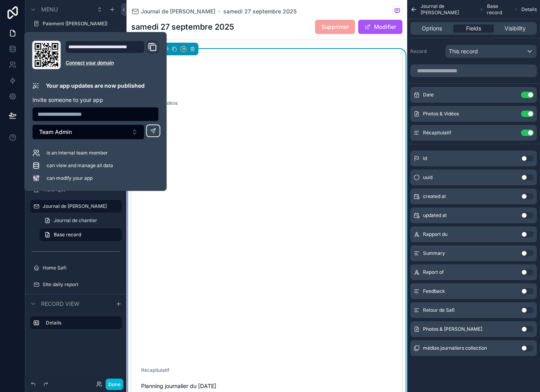 The height and width of the screenshot is (392, 540). Describe the element at coordinates (112, 55) in the screenshot. I see `div: Domain and Custom Link` at that location.